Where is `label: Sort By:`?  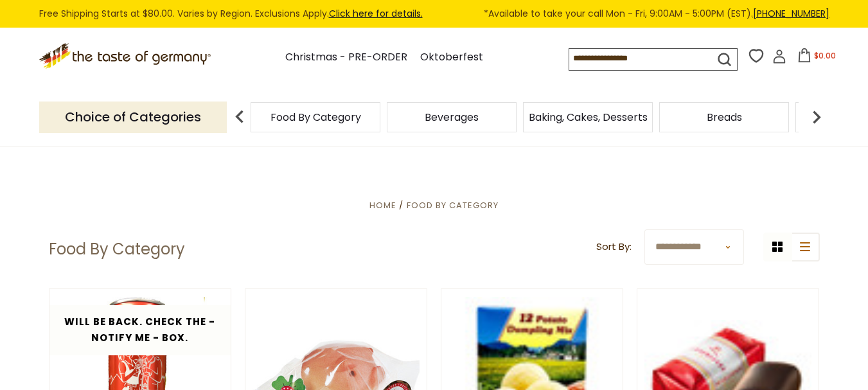
label: Sort By: is located at coordinates (614, 246).